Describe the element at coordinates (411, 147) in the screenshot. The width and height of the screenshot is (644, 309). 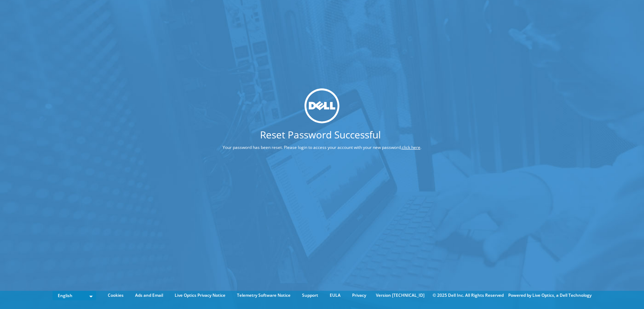
I see `a: click here` at that location.